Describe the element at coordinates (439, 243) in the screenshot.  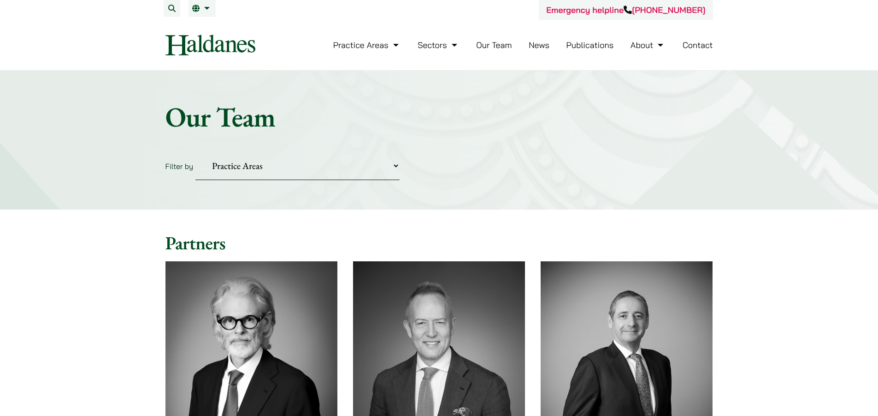
I see `h2: Partners` at that location.